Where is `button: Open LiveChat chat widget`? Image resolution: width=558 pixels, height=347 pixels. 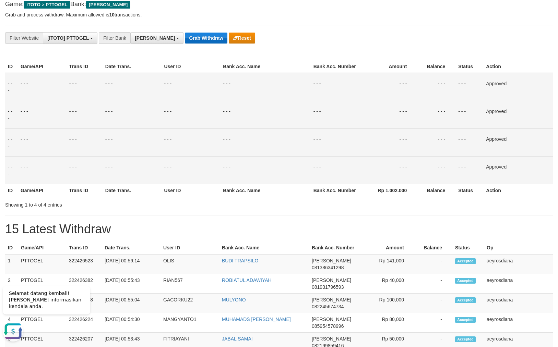
button: Open LiveChat chat widget is located at coordinates (13, 51).